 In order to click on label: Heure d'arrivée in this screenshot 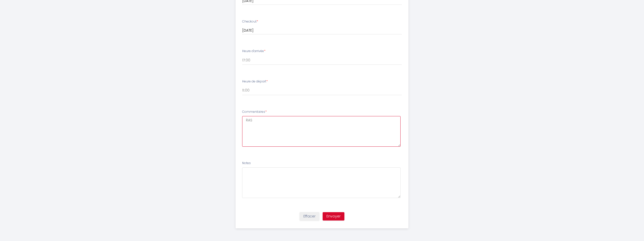, I will do `click(254, 51)`.